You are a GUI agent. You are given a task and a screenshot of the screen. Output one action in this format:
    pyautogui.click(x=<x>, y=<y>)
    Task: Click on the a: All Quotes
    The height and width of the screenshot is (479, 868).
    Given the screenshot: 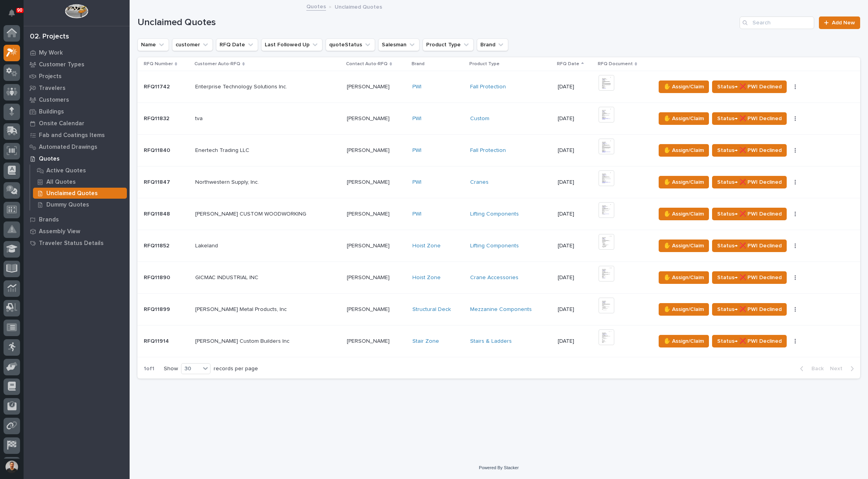 What is the action you would take?
    pyautogui.click(x=80, y=182)
    